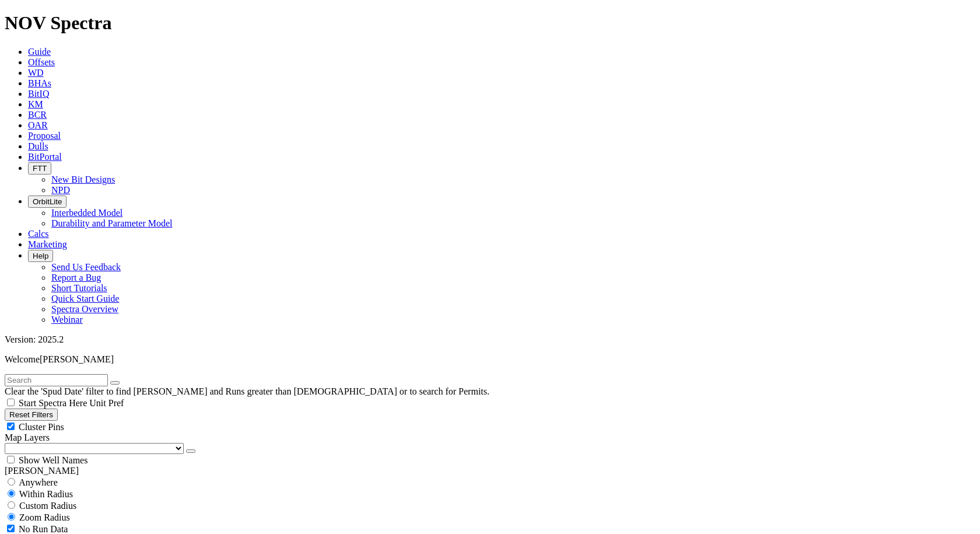 This screenshot has width=980, height=534. Describe the element at coordinates (39, 83) in the screenshot. I see `span: BHAs` at that location.